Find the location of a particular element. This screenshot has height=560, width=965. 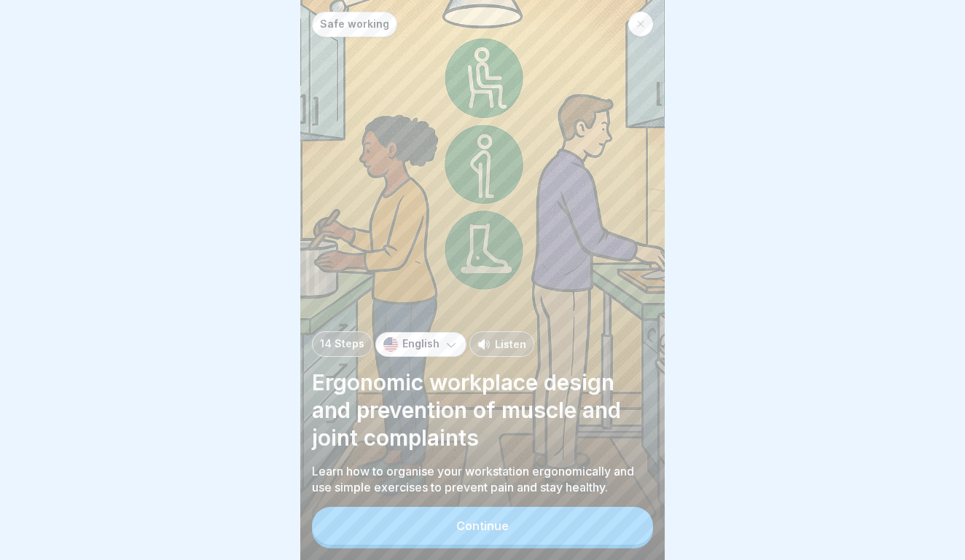

p: Listen is located at coordinates (510, 344).